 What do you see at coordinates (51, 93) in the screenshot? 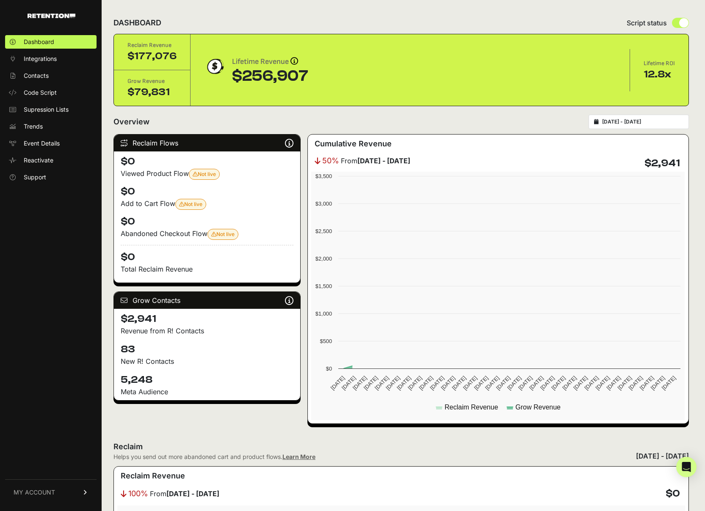
I see `a: Code Script` at bounding box center [51, 93].